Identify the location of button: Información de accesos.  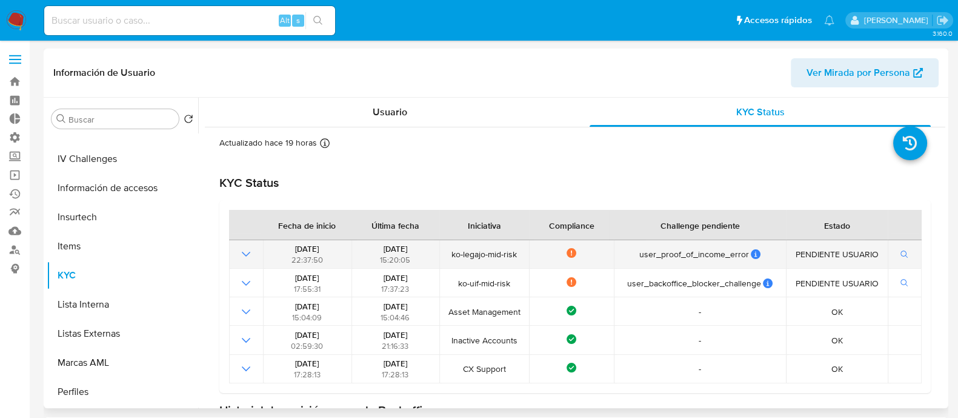
(122, 188).